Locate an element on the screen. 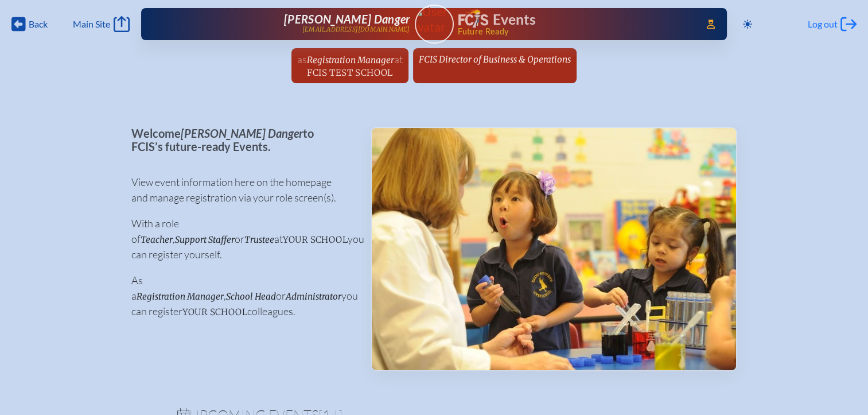 Image resolution: width=868 pixels, height=415 pixels. a: FCIS Director of Business & Operations is located at coordinates (495, 60).